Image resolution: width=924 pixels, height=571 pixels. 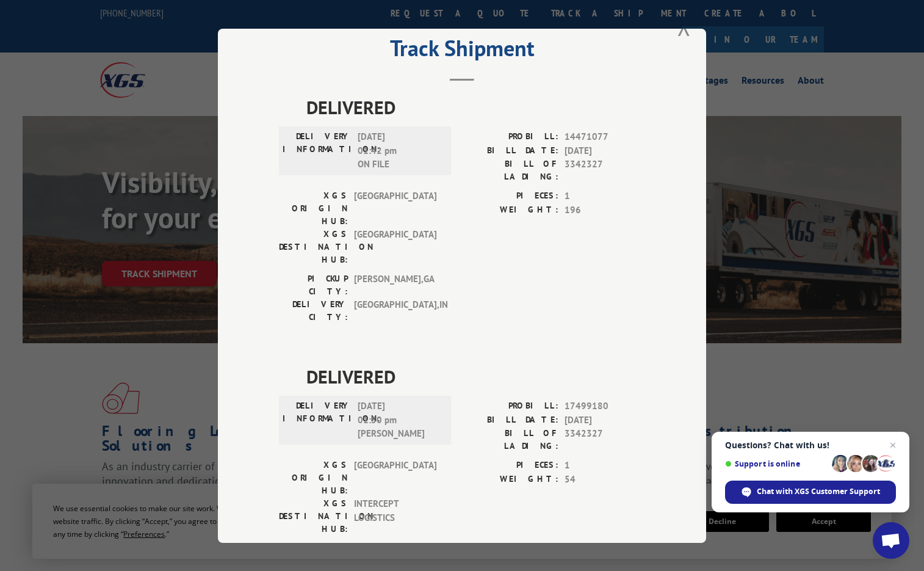 What do you see at coordinates (818, 491) in the screenshot?
I see `span: Chat with XGS Customer Support` at bounding box center [818, 491].